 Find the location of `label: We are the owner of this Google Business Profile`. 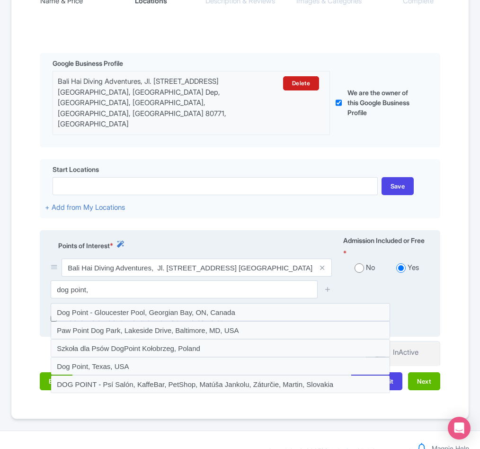

label: We are the owner of this Google Business Profile is located at coordinates (383, 102).